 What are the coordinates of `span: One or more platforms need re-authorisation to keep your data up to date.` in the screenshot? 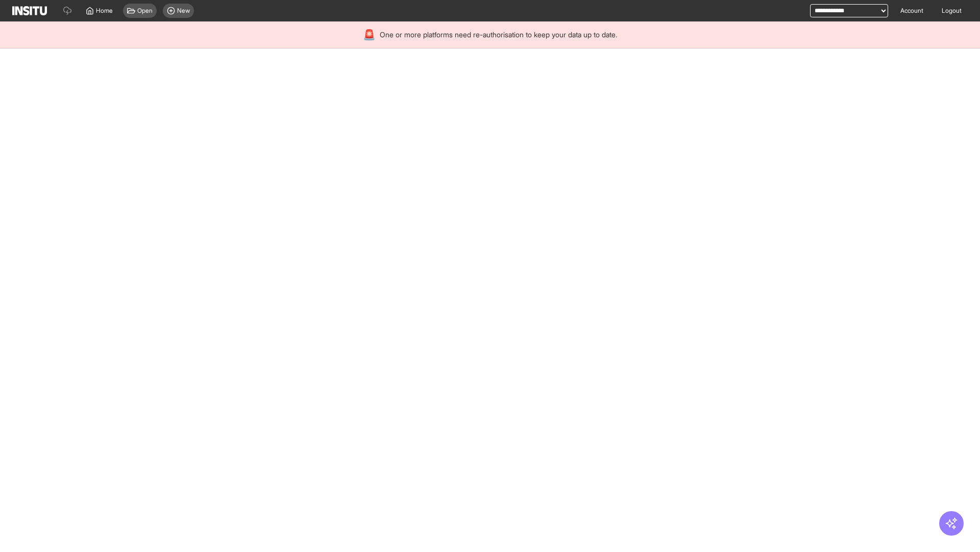 It's located at (498, 35).